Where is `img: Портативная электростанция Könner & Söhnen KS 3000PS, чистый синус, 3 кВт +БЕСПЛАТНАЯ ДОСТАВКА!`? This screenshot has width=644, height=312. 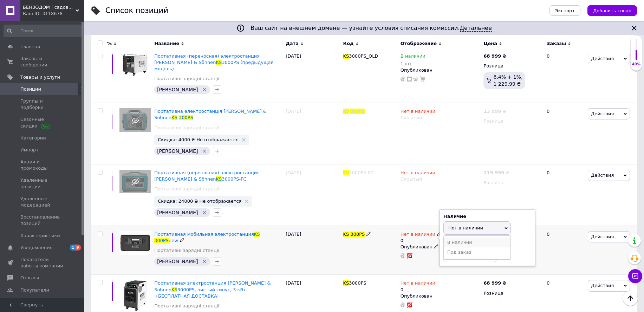 img: Портативная электростанция Könner & Söhnen KS 3000PS, чистый синус, 3 кВт +БЕСПЛАТНАЯ ДОСТАВКА! is located at coordinates (135, 295).